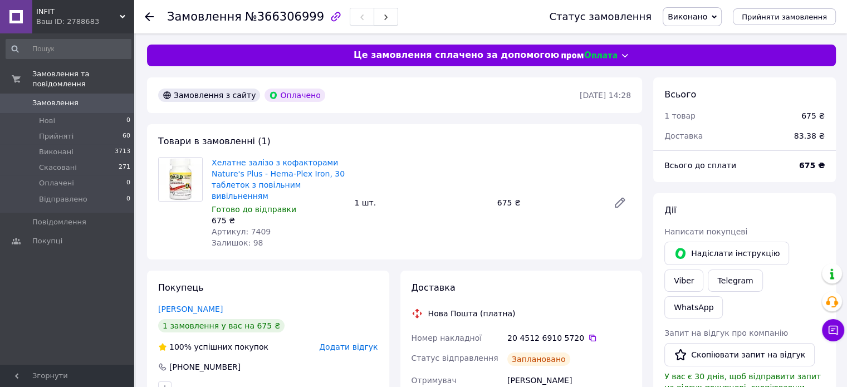 This screenshot has width=847, height=387. What do you see at coordinates (85, 22) in the screenshot?
I see `div: Ваш ID: 2788683` at bounding box center [85, 22].